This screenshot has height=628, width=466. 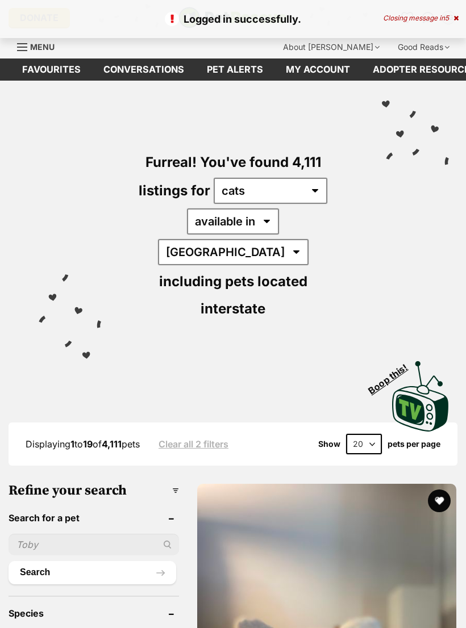 What do you see at coordinates (420, 396) in the screenshot?
I see `img: PetRescue TV logo` at bounding box center [420, 396].